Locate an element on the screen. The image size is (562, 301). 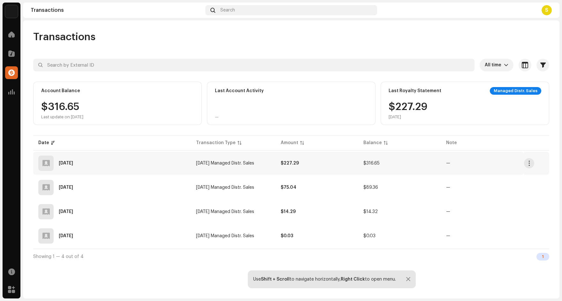
span: Jun 2025 Managed Distr. Sales is located at coordinates (225, 163).